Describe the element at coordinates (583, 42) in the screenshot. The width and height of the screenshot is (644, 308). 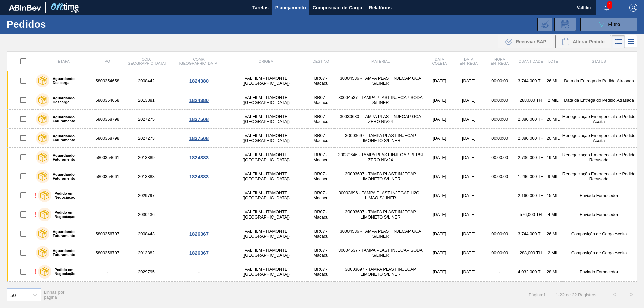
I see `button: Alterar Pedido` at that location.